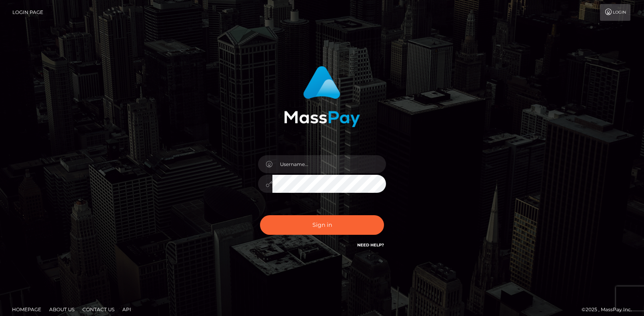 This screenshot has height=316, width=644. Describe the element at coordinates (371, 245) in the screenshot. I see `a: Need Help?` at that location.